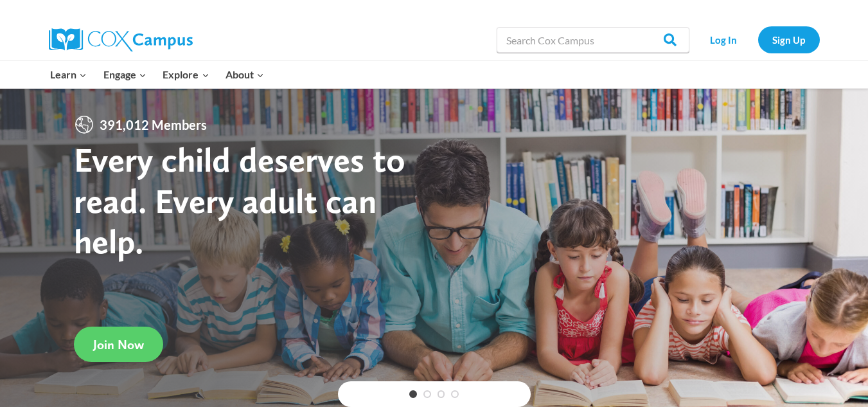  I want to click on a: 2, so click(427, 394).